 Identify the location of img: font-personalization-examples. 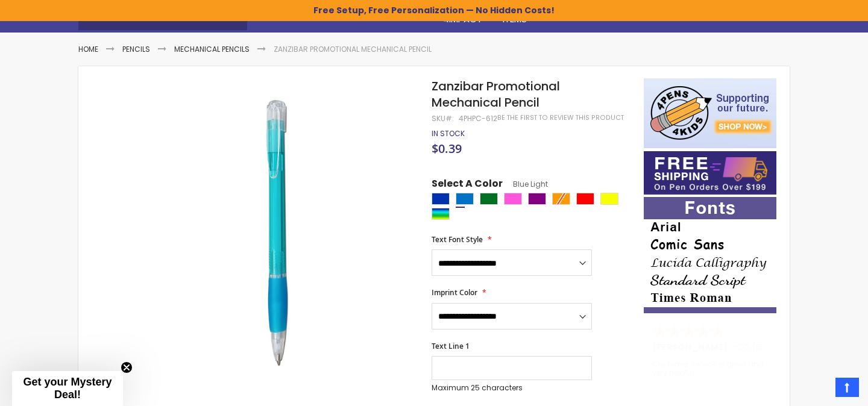
(710, 255).